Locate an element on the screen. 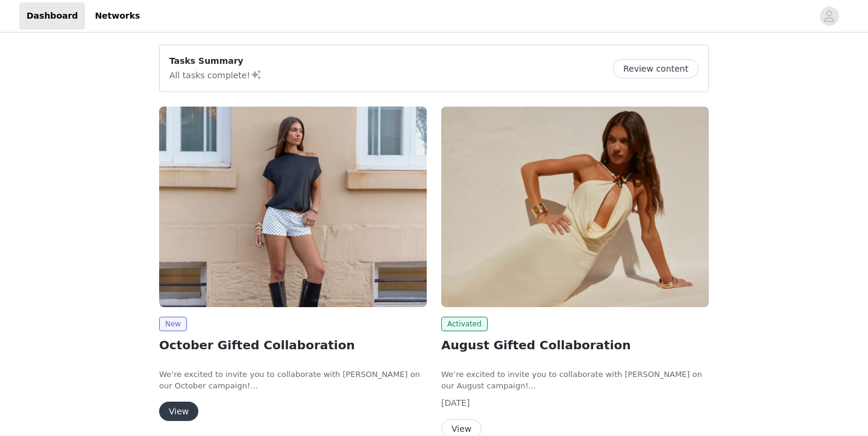  h2: August Gifted Collaboration is located at coordinates (575, 345).